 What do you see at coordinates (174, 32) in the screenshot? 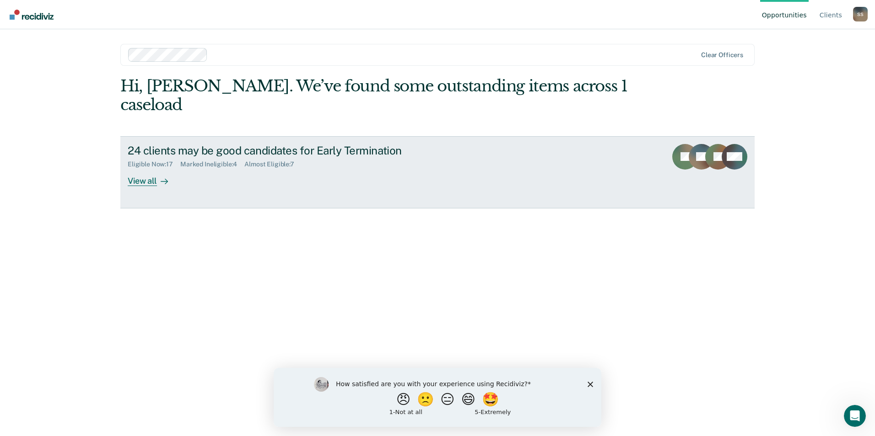
I see `button: 3` at bounding box center [174, 32].